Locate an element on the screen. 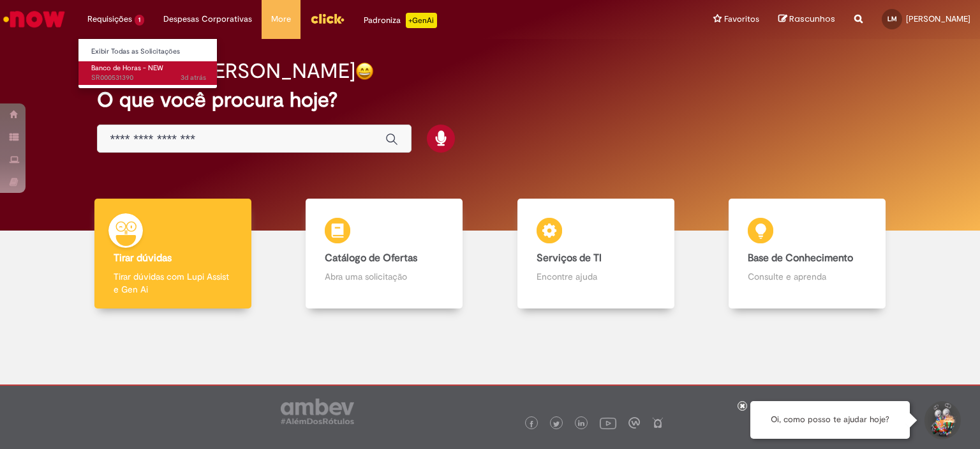  span: Favoritos is located at coordinates (742, 20).